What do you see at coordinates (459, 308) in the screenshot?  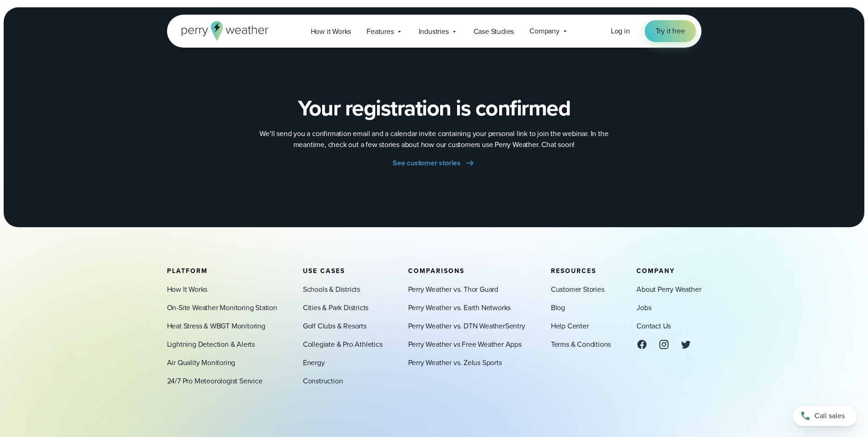 I see `a: Perry Weather vs. Earth Networks` at bounding box center [459, 308].